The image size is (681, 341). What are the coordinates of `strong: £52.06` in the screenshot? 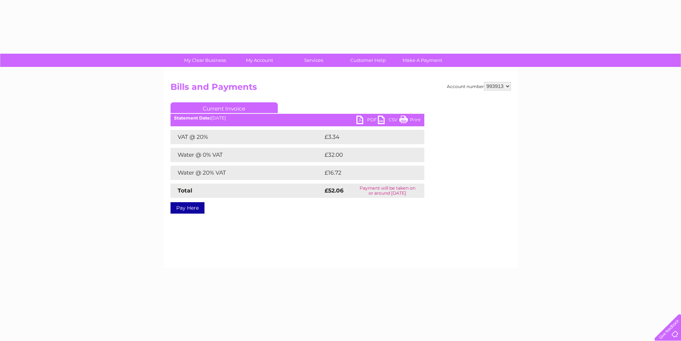 It's located at (334, 190).